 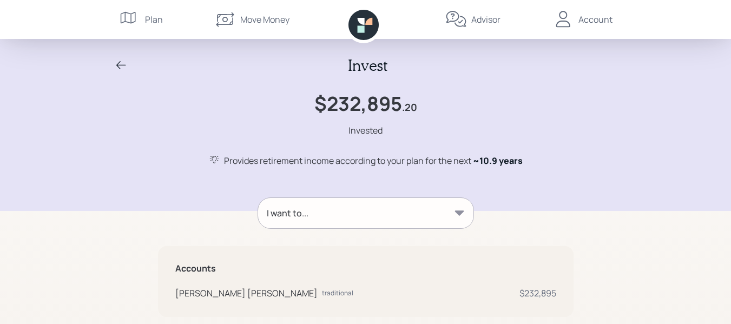 What do you see at coordinates (498, 161) in the screenshot?
I see `span: ~ 10.9 years` at bounding box center [498, 161].